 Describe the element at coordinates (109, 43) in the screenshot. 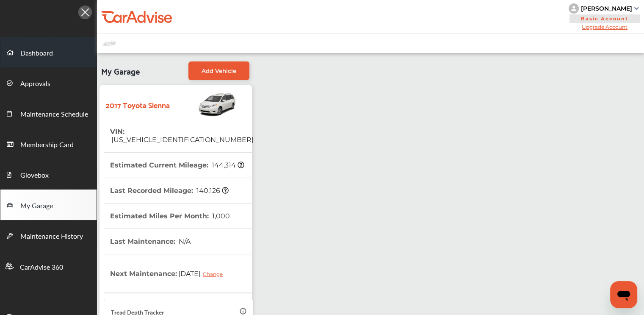

I see `img: placeholder_car.fcab19be.svg` at that location.